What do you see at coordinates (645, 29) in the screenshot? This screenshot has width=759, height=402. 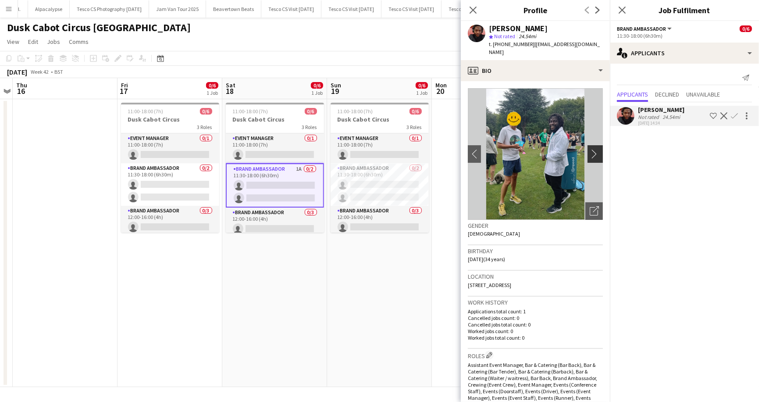 I see `button: Brand Ambassador` at bounding box center [645, 29].